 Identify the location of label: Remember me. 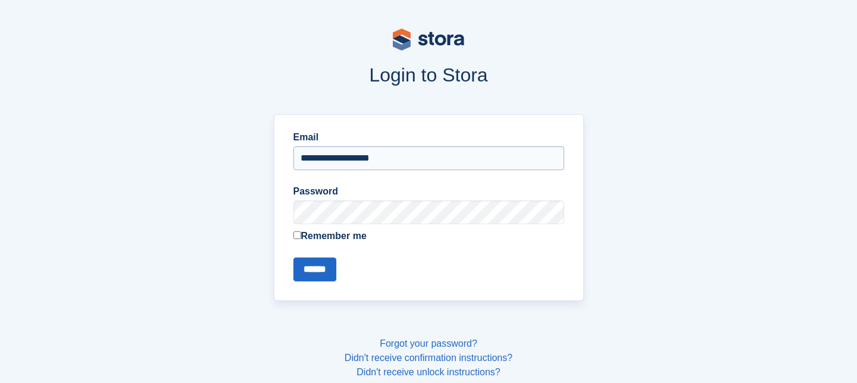
(429, 236).